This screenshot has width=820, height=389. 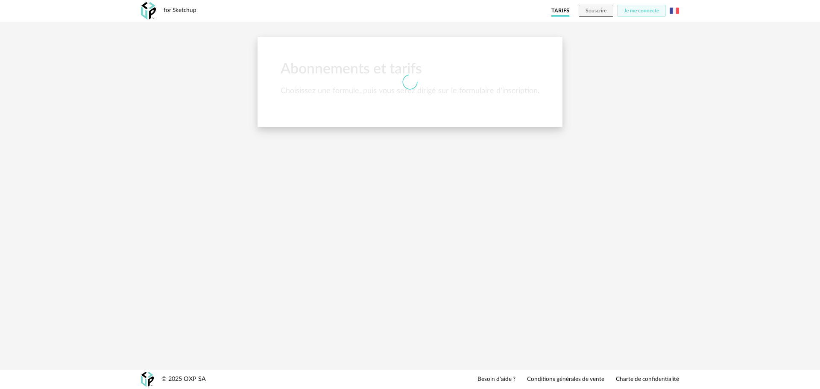 What do you see at coordinates (641, 11) in the screenshot?
I see `span: Je me connecte` at bounding box center [641, 11].